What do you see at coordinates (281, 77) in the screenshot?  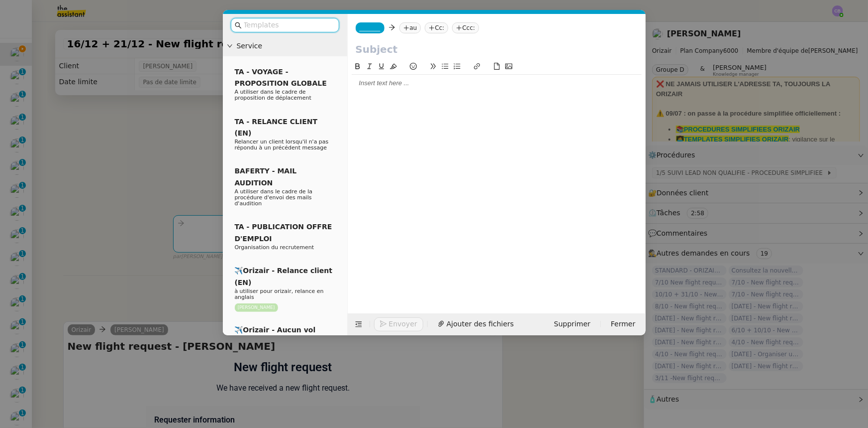 I see `span: TA - VOYAGE - PROPOSITION GLOBALE` at bounding box center [281, 77].